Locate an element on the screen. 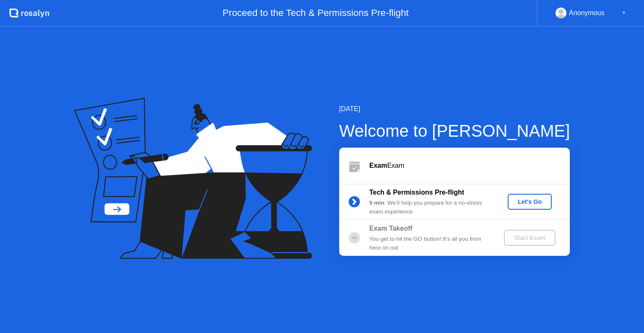 This screenshot has height=333, width=644. div: Let's Go is located at coordinates (530, 202).